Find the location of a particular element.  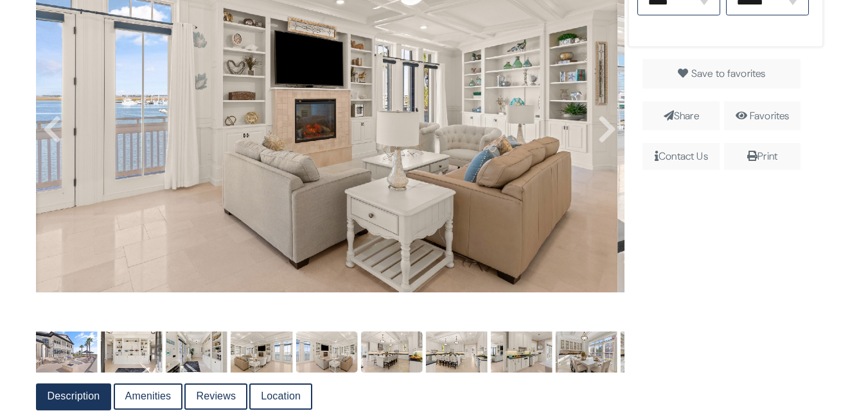

img: aa02c0fa-90b7-44ee-8ef4-446150ddf754 is located at coordinates (587, 352).